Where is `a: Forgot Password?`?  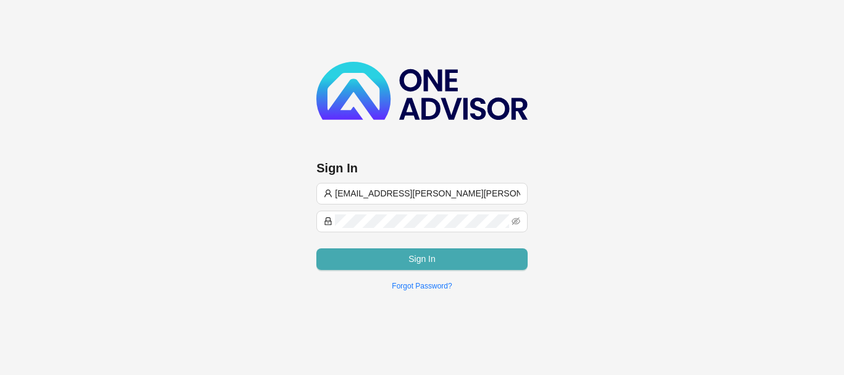
a: Forgot Password? is located at coordinates (422, 286).